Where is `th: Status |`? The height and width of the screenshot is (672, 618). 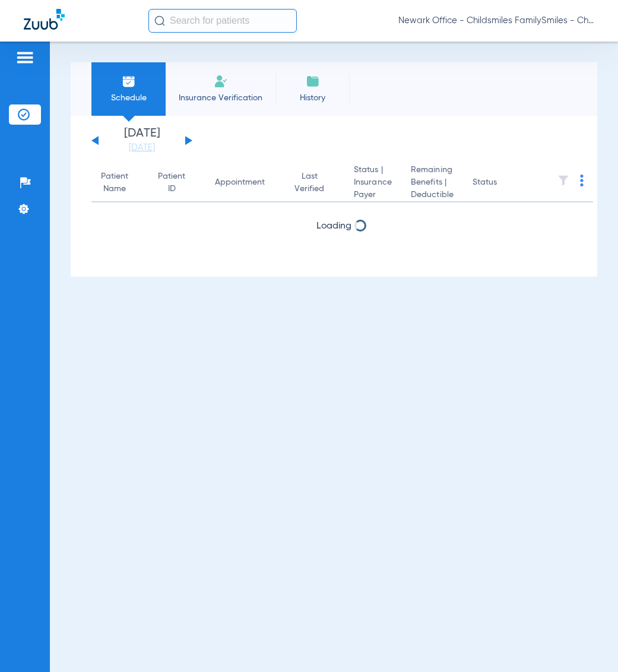
th: Status | is located at coordinates (373, 183).